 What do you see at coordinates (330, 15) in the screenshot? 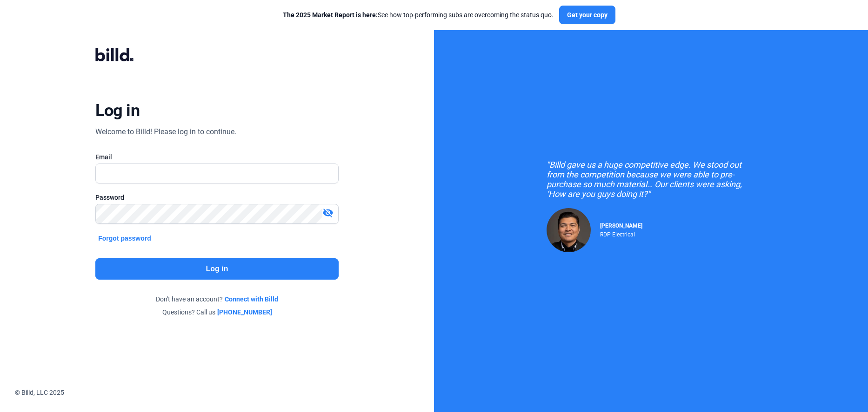
I see `span: The 2025 Market Report is here:` at bounding box center [330, 15].